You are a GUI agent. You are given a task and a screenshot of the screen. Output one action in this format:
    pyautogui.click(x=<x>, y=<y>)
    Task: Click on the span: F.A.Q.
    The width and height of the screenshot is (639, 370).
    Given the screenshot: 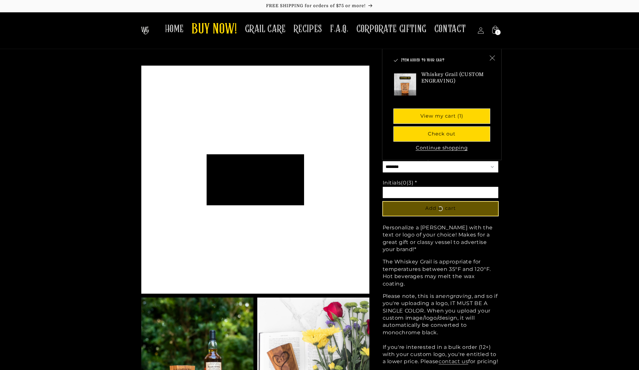 What is the action you would take?
    pyautogui.click(x=339, y=29)
    